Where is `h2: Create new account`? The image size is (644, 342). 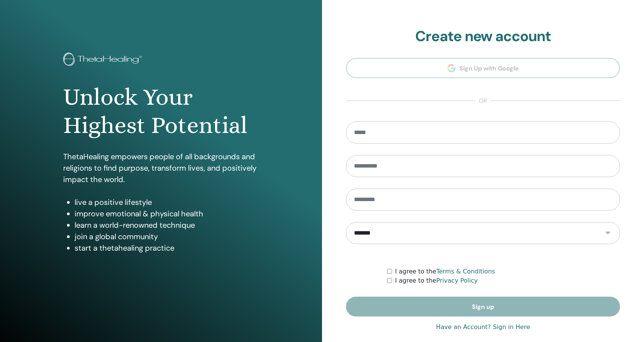
h2: Create new account is located at coordinates (483, 36).